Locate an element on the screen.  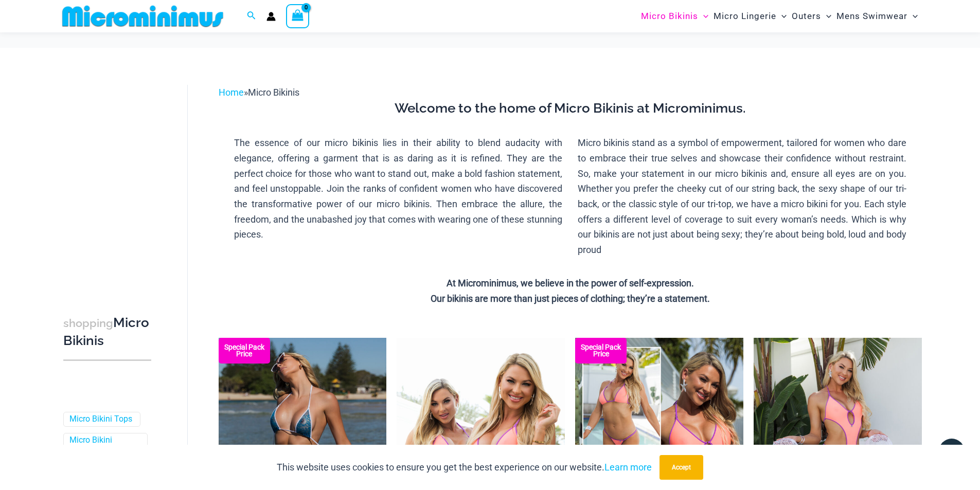
p: This website uses cookies to ensure you get the best experience on our website. is located at coordinates (464, 467).